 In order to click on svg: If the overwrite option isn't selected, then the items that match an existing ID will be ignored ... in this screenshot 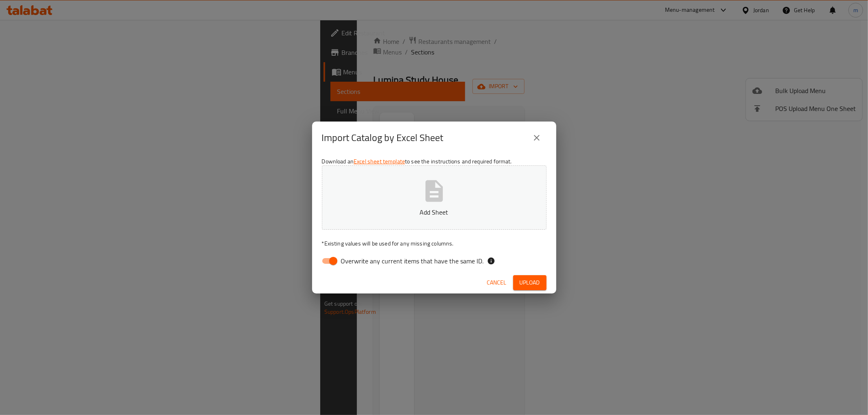, I will do `click(491, 261)`.